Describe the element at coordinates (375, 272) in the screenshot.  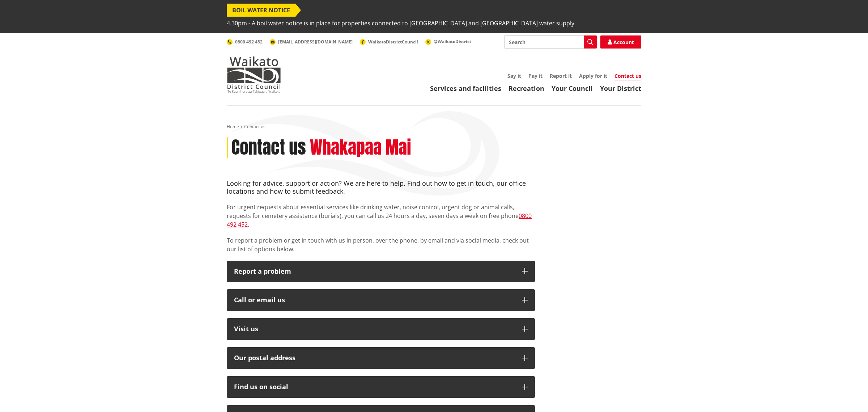
I see `p: Report a problem` at that location.